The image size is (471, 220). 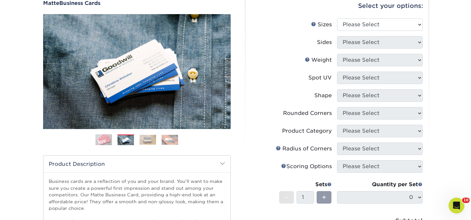 What do you see at coordinates (170, 140) in the screenshot?
I see `img: Business Cards 04` at bounding box center [170, 140].